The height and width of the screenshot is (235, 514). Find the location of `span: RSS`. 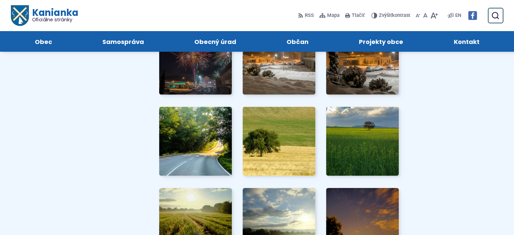

span: RSS is located at coordinates (309, 16).